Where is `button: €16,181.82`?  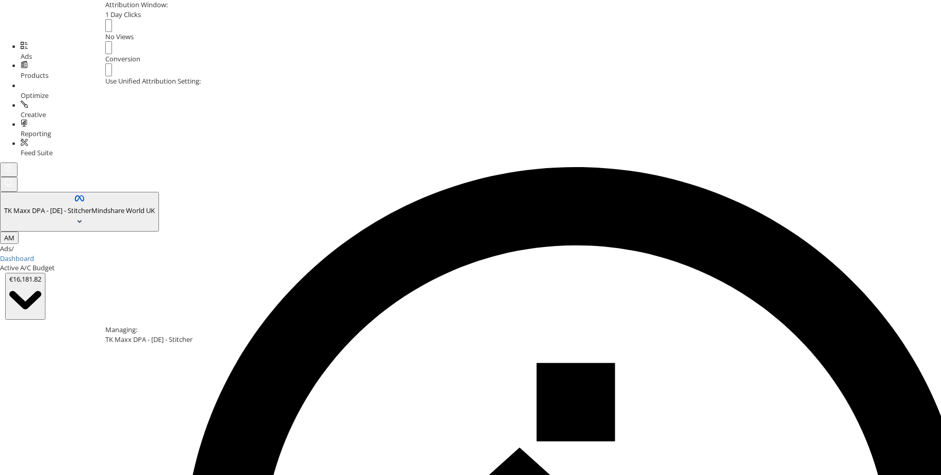 button: €16,181.82 is located at coordinates (25, 296).